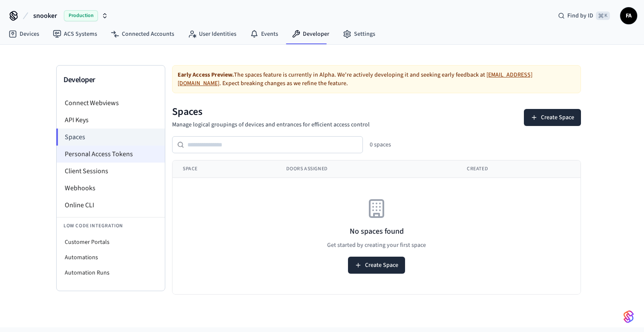 Image resolution: width=644 pixels, height=332 pixels. What do you see at coordinates (629, 16) in the screenshot?
I see `button: FA` at bounding box center [629, 16].